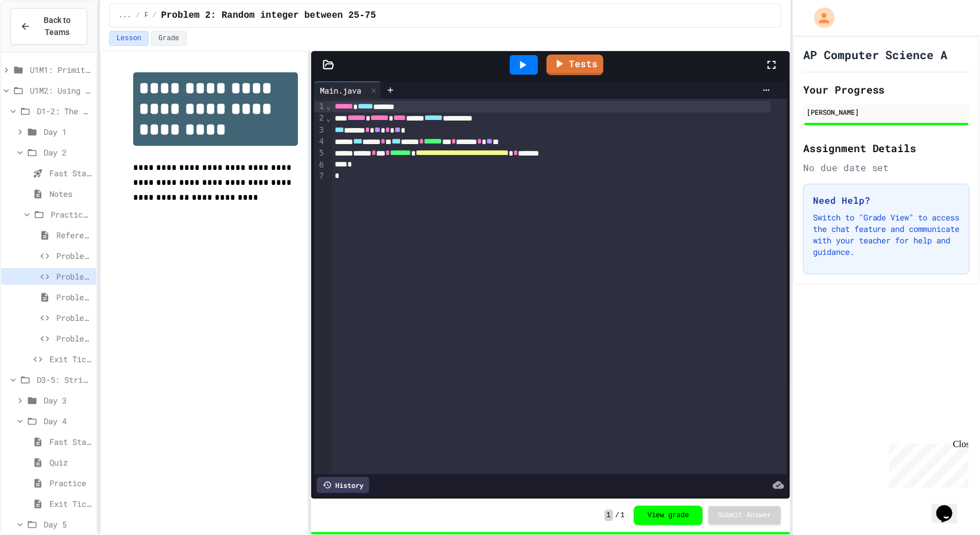 This screenshot has height=535, width=980. I want to click on span: Fast Start, so click(70, 441).